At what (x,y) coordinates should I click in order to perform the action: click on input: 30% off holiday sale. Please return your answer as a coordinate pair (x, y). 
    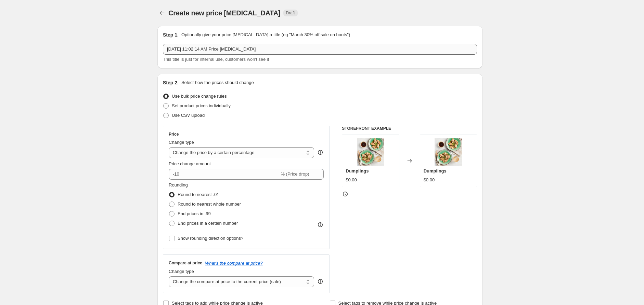
    Looking at the image, I should click on (320, 49).